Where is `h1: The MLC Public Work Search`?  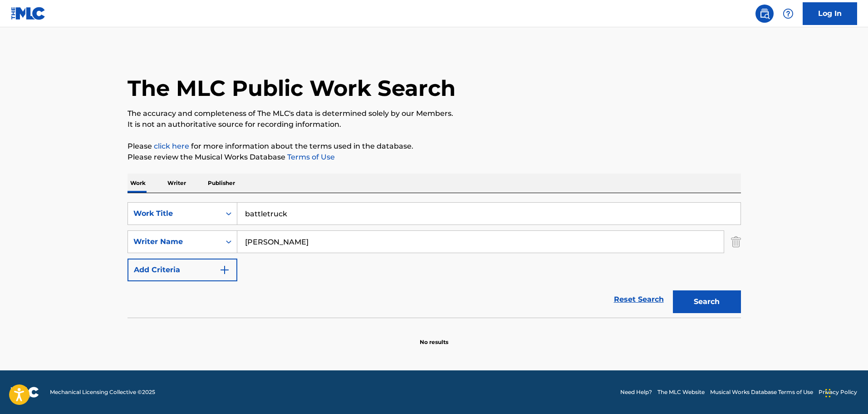
h1: The MLC Public Work Search is located at coordinates (291, 88).